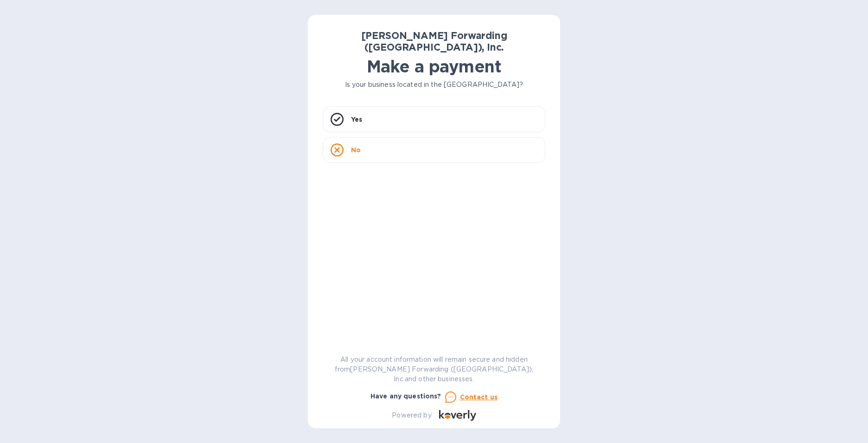 This screenshot has width=868, height=443. Describe the element at coordinates (405, 396) in the screenshot. I see `b: Have any questions?` at that location.